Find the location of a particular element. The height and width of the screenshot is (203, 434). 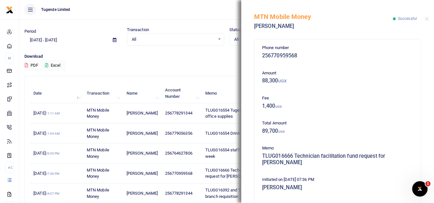

a: logo-small logo-large logo-large is located at coordinates (10, 9).